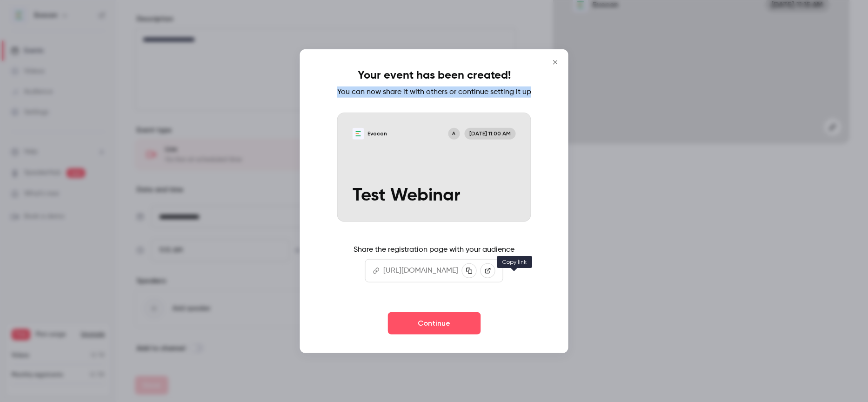 Image resolution: width=868 pixels, height=402 pixels. Describe the element at coordinates (555, 63) in the screenshot. I see `button: Close` at that location.